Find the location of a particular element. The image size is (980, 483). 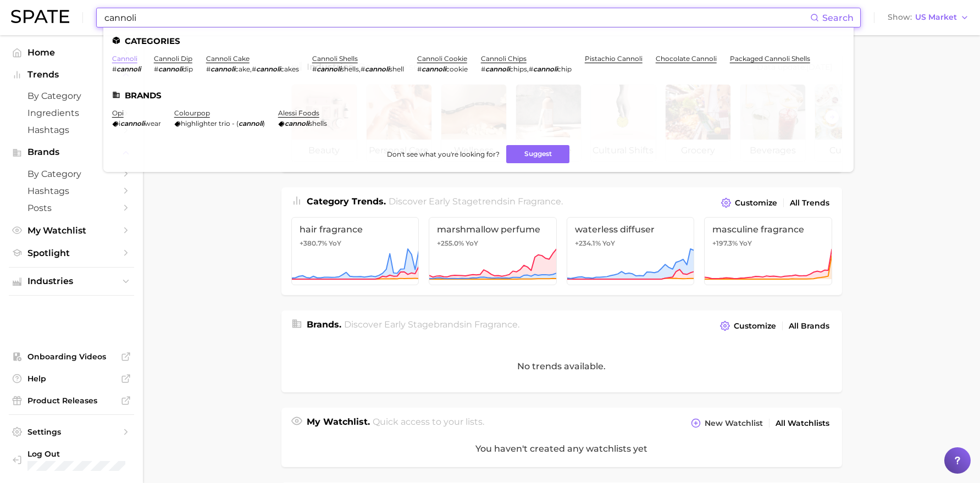

a: pistachio cannoli is located at coordinates (613, 58).